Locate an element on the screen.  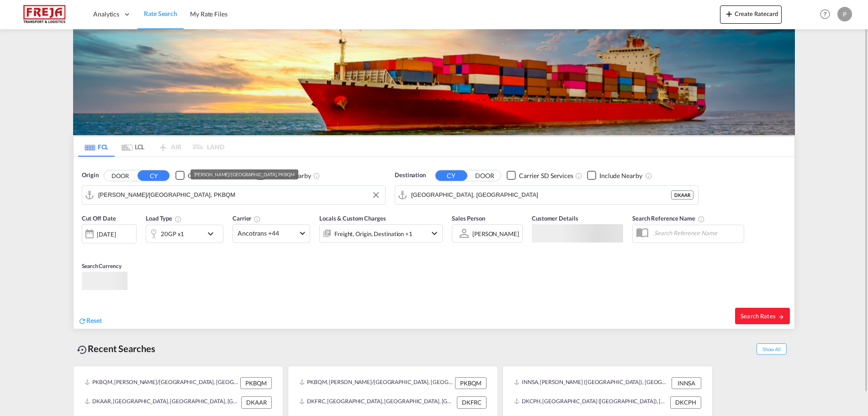
md-datepicker: Select is located at coordinates (85, 248).